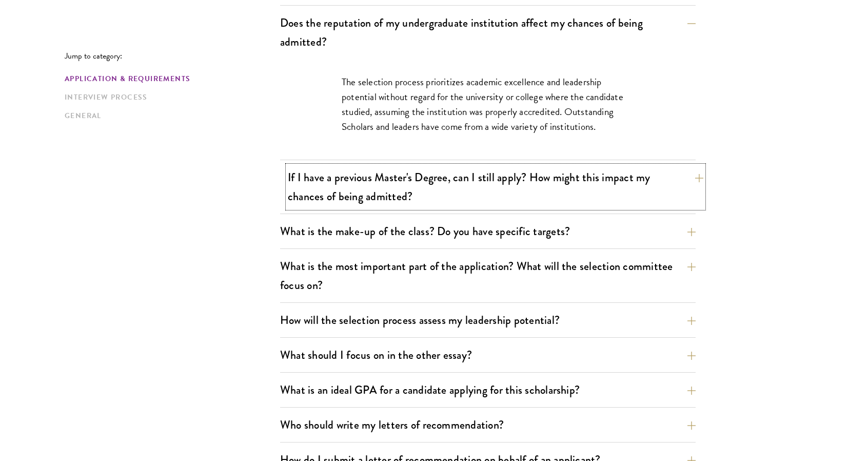 The height and width of the screenshot is (461, 868). What do you see at coordinates (488, 390) in the screenshot?
I see `button: What is an ideal GPA for a candidate applying for this scholarship?` at bounding box center [488, 390].